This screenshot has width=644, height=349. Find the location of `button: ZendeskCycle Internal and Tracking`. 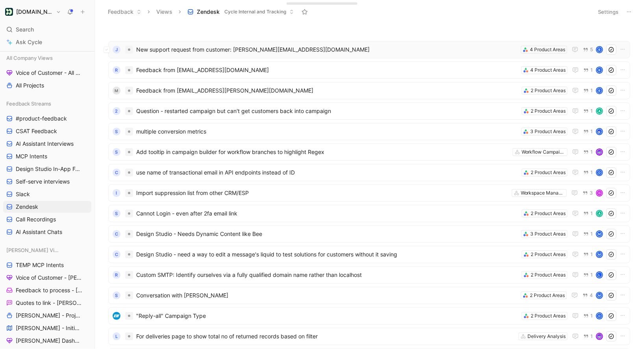

button: ZendeskCycle Internal and Tracking is located at coordinates (240, 12).